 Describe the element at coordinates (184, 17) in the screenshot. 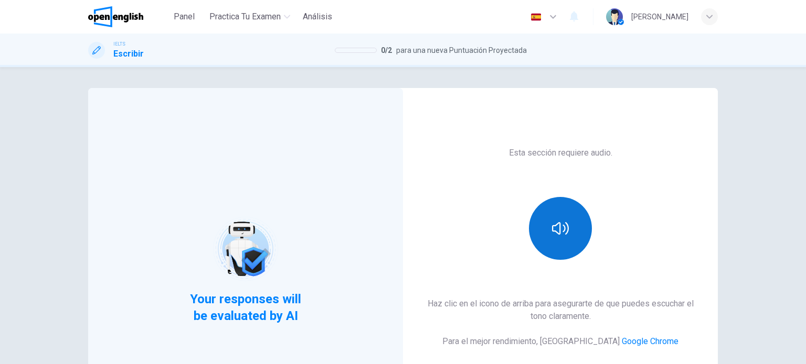

I see `span: Panel` at that location.